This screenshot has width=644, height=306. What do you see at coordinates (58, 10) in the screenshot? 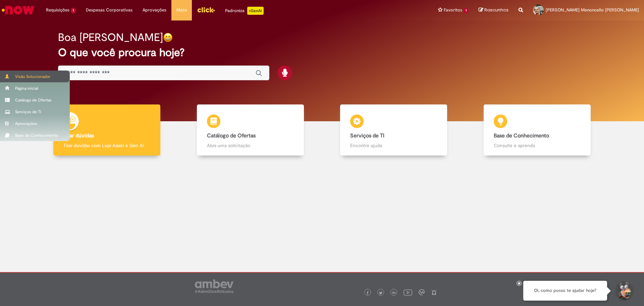
I see `span: Requisições` at bounding box center [58, 10].